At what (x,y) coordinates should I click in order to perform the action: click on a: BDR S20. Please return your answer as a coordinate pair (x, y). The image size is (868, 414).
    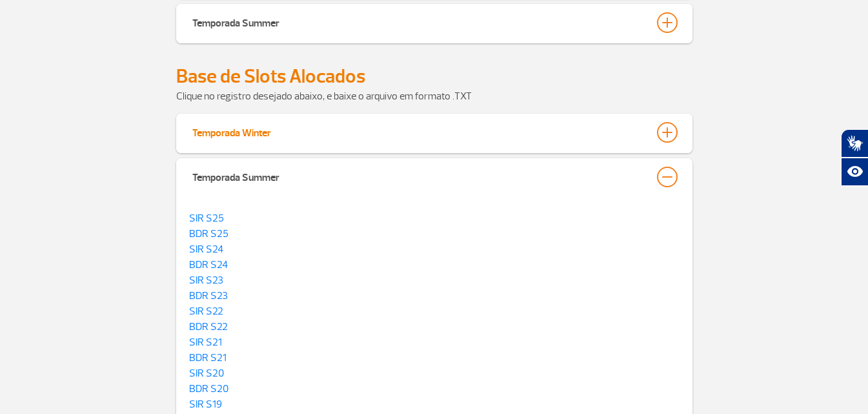
    Looking at the image, I should click on (208, 389).